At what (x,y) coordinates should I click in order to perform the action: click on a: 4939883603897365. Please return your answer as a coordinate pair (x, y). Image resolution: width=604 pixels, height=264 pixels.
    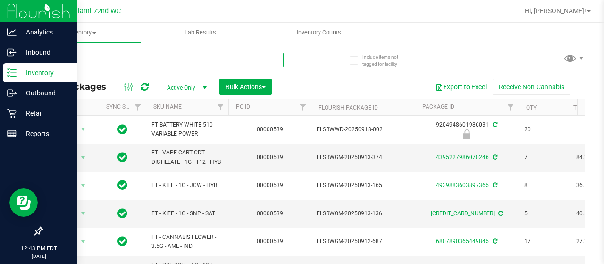
    Looking at the image, I should click on (462, 185).